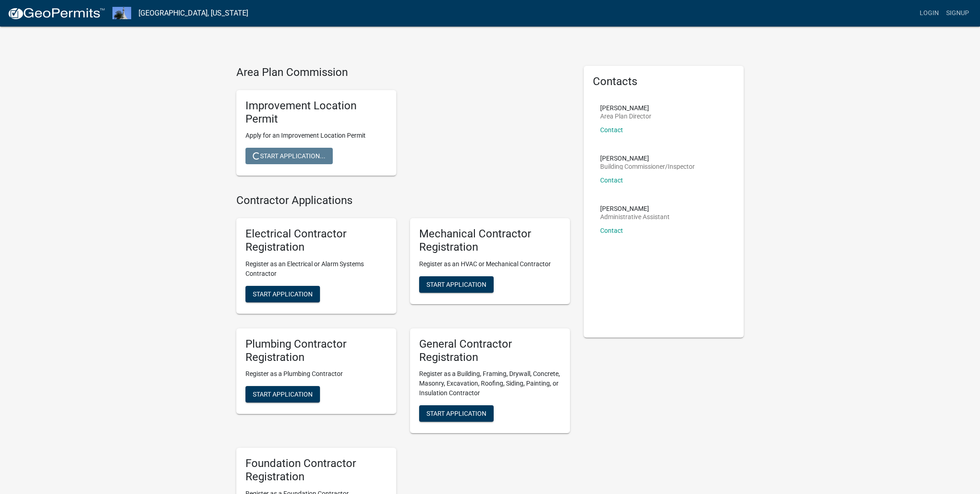  Describe the element at coordinates (929, 13) in the screenshot. I see `a: Login` at that location.